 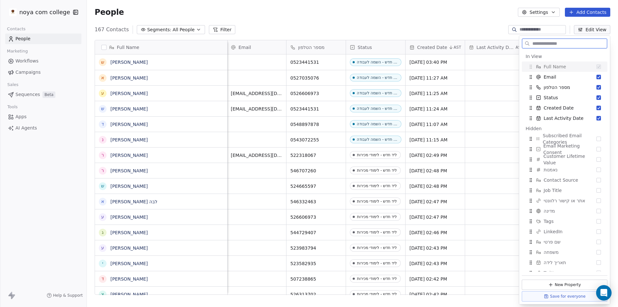 What do you see at coordinates (316, 124) in the screenshot?
I see `span: 0548897878` at bounding box center [316, 124].